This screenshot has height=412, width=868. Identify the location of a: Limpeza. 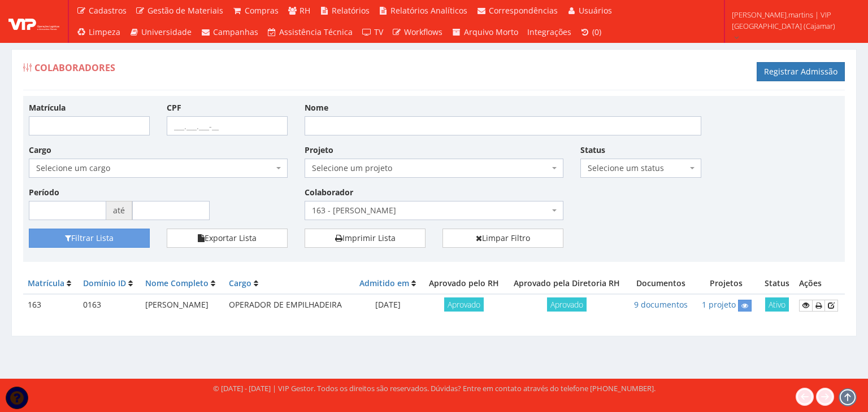
(98, 32).